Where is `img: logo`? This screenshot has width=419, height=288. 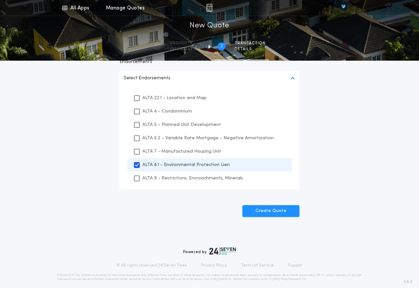 img: logo is located at coordinates (223, 251).